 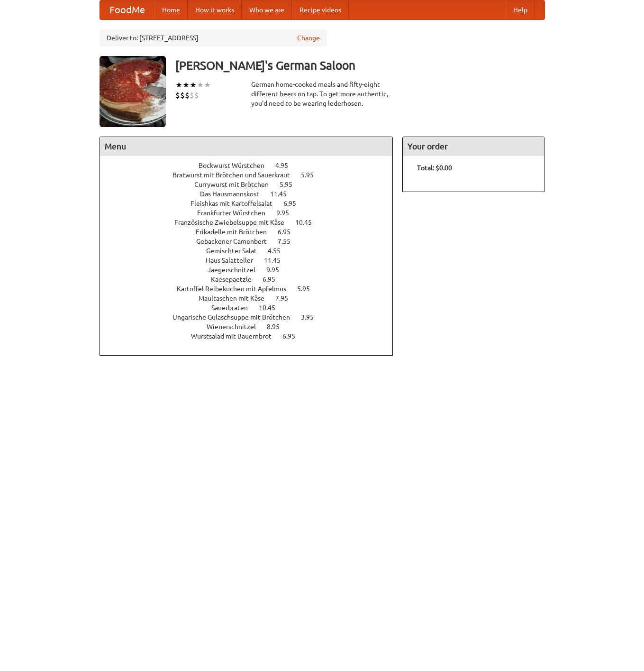 I want to click on b: Total: $0.00, so click(x=434, y=168).